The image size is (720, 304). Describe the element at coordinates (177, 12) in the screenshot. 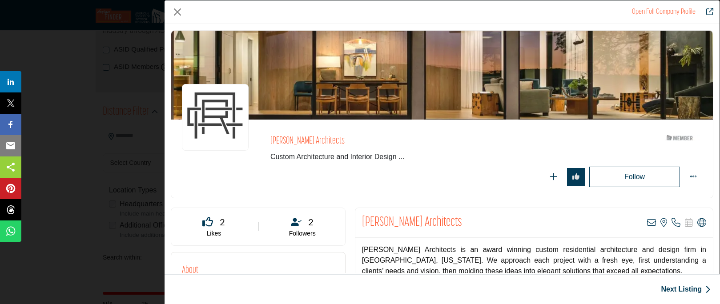

I see `button: Close` at that location.